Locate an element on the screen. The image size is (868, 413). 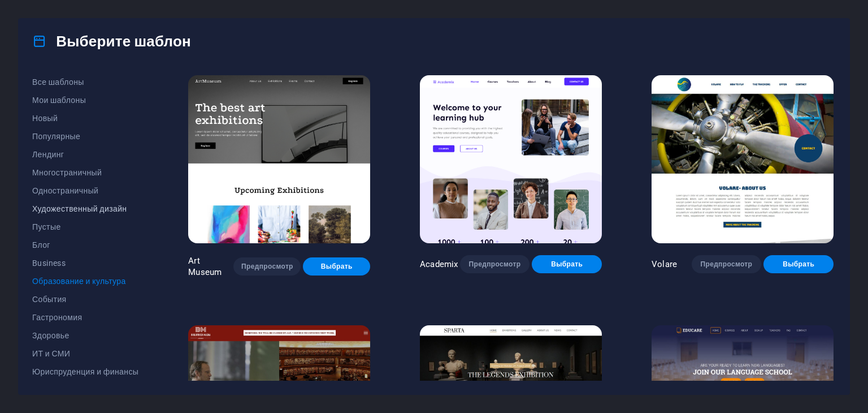
button: ИТ и СМИ is located at coordinates (85, 353).